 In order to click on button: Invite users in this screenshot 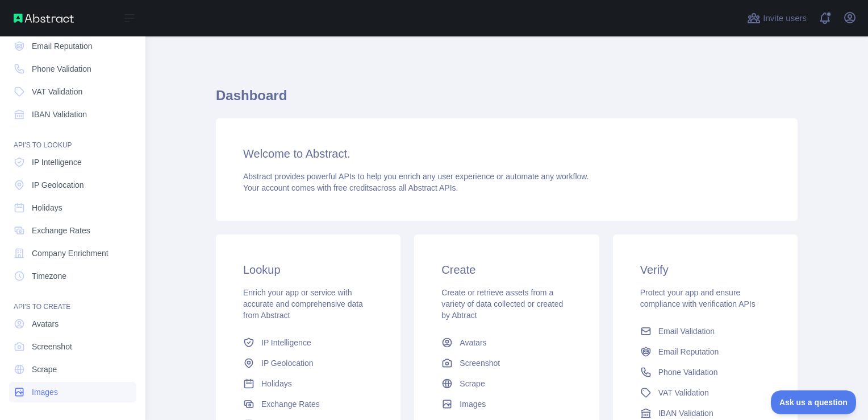, I will do `click(777, 18)`.